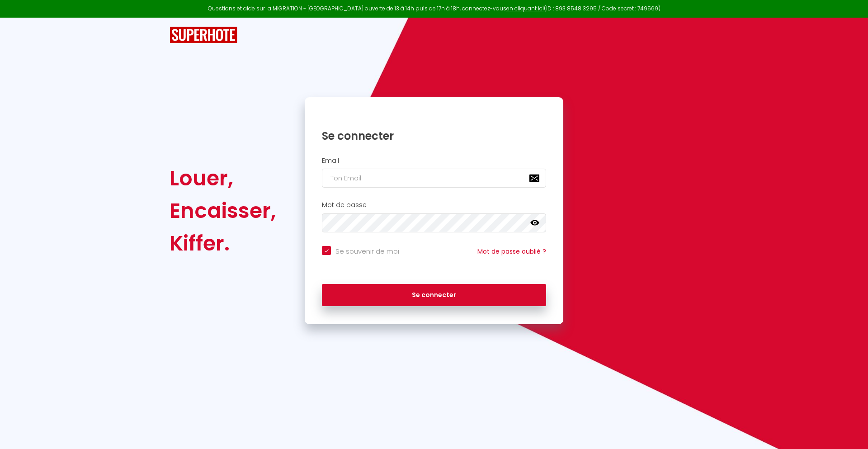 The width and height of the screenshot is (868, 449). Describe the element at coordinates (434, 161) in the screenshot. I see `h2: Email` at that location.